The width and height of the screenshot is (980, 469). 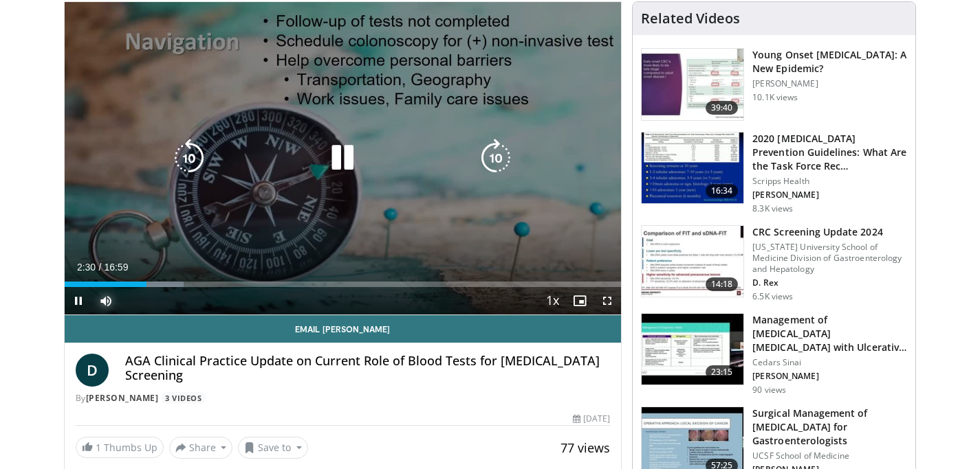 What do you see at coordinates (201, 448) in the screenshot?
I see `button: Share` at bounding box center [201, 448].